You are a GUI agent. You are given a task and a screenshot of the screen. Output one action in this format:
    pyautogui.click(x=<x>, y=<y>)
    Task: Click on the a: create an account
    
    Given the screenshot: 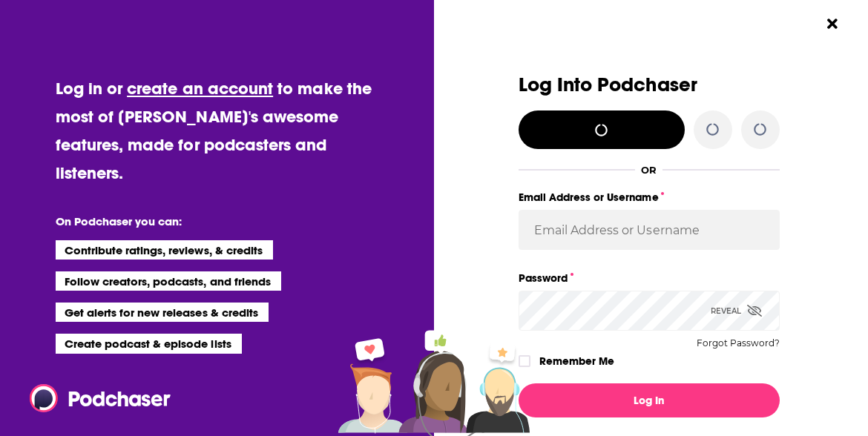 What is the action you would take?
    pyautogui.click(x=200, y=88)
    